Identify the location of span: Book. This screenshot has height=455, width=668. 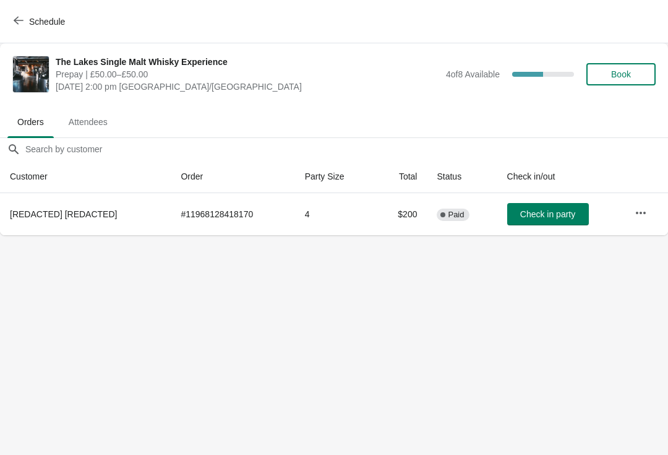
(621, 74).